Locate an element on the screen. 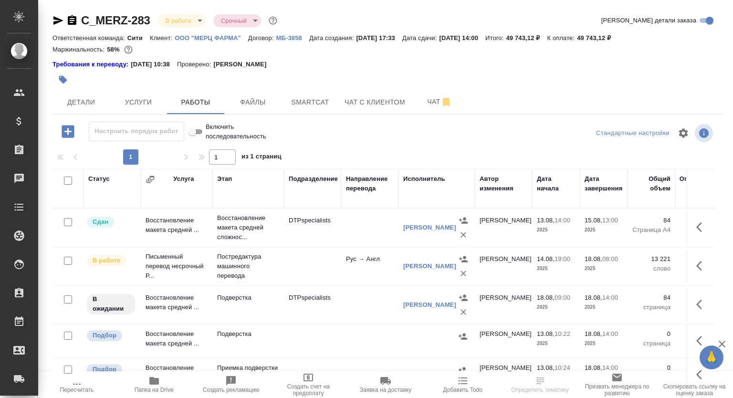  p: слово is located at coordinates (704, 269).